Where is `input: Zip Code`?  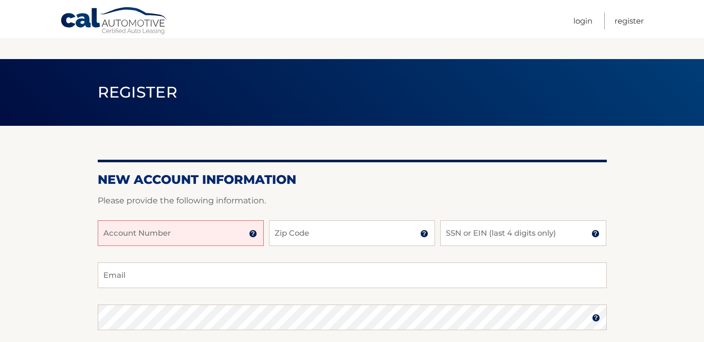 input: Zip Code is located at coordinates (352, 233).